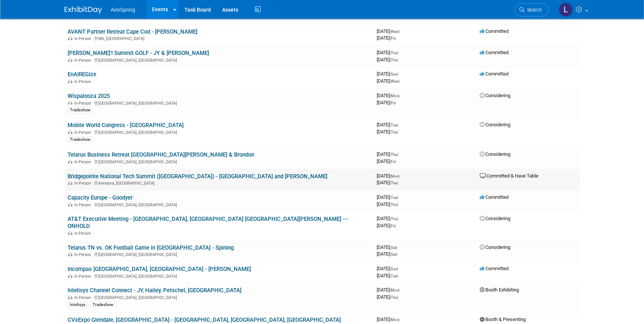 The height and width of the screenshot is (324, 644). What do you see at coordinates (509, 175) in the screenshot?
I see `span: Committed & Have Table` at bounding box center [509, 175].